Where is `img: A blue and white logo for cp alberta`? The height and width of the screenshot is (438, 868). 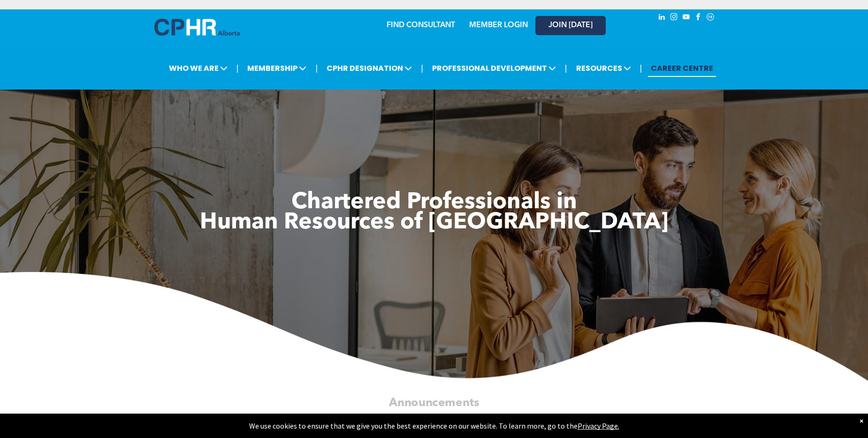
img: A blue and white logo for cp alberta is located at coordinates (197, 28).